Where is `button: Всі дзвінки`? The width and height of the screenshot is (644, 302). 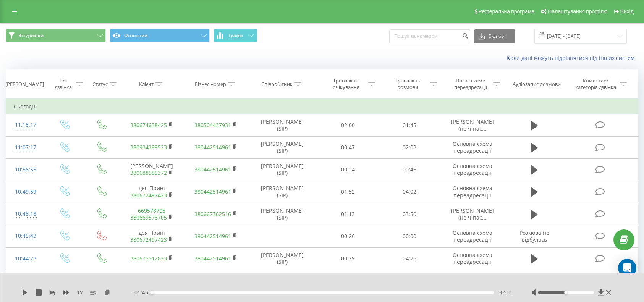
button: Всі дзвінки is located at coordinates (56, 35).